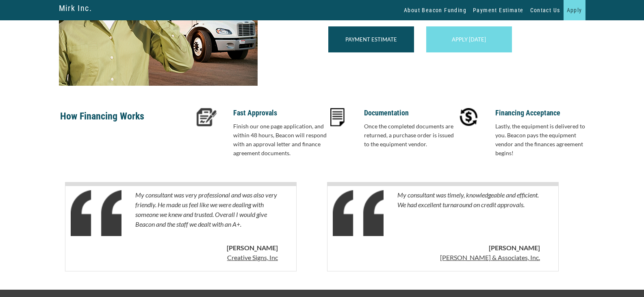  What do you see at coordinates (337, 117) in the screenshot?
I see `img: docs-icon.PNG` at bounding box center [337, 117].